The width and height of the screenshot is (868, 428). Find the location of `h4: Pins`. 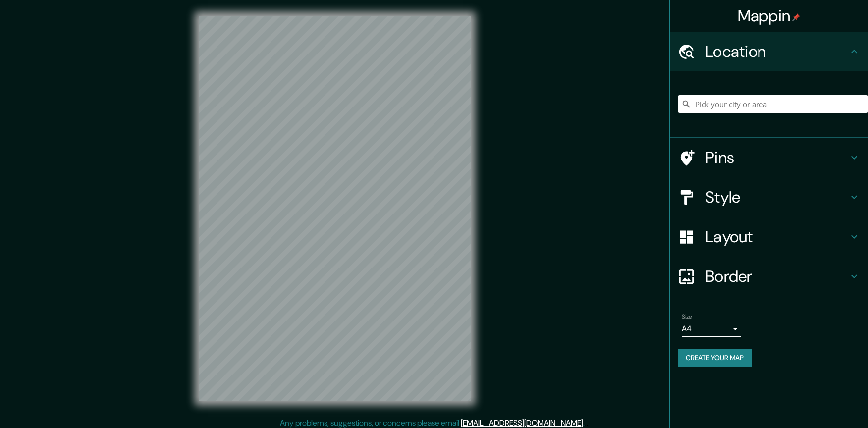

h4: Pins is located at coordinates (777, 158).